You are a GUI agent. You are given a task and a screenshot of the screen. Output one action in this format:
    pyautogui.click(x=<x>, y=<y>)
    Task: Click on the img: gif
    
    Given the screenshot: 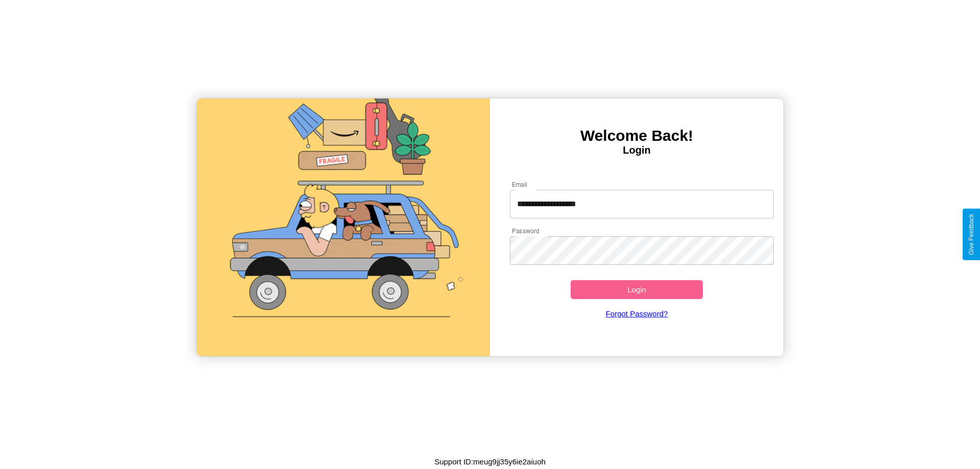 What is the action you would take?
    pyautogui.click(x=343, y=227)
    